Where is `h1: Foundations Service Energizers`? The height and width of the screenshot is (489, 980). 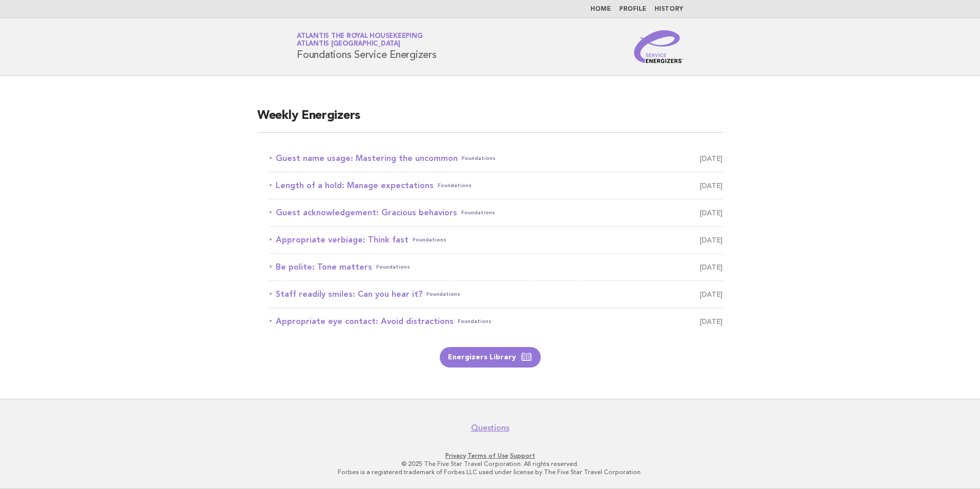
h1: Foundations Service Energizers is located at coordinates (366, 47).